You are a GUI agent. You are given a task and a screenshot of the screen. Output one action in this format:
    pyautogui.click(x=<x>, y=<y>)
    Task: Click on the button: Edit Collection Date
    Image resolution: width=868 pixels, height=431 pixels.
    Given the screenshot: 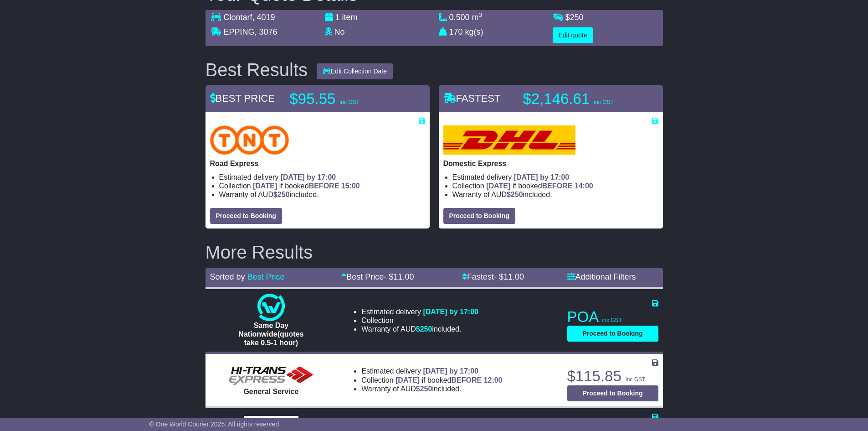 What is the action you would take?
    pyautogui.click(x=355, y=71)
    